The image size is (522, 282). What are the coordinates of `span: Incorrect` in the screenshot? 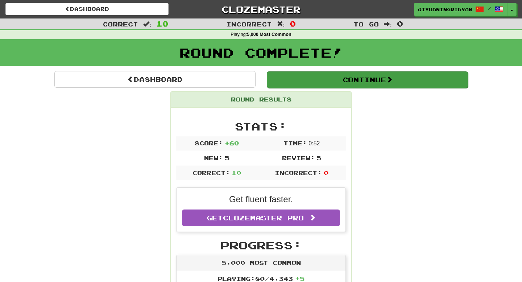 It's located at (249, 24).